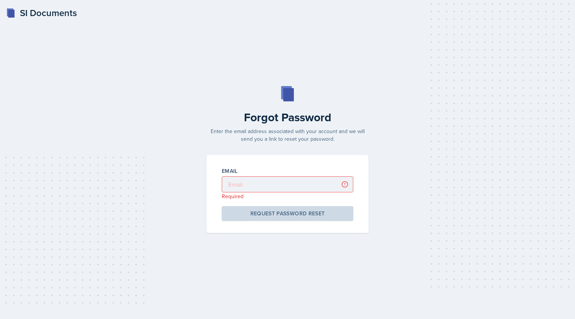  Describe the element at coordinates (41, 13) in the screenshot. I see `a: SI Documents` at that location.